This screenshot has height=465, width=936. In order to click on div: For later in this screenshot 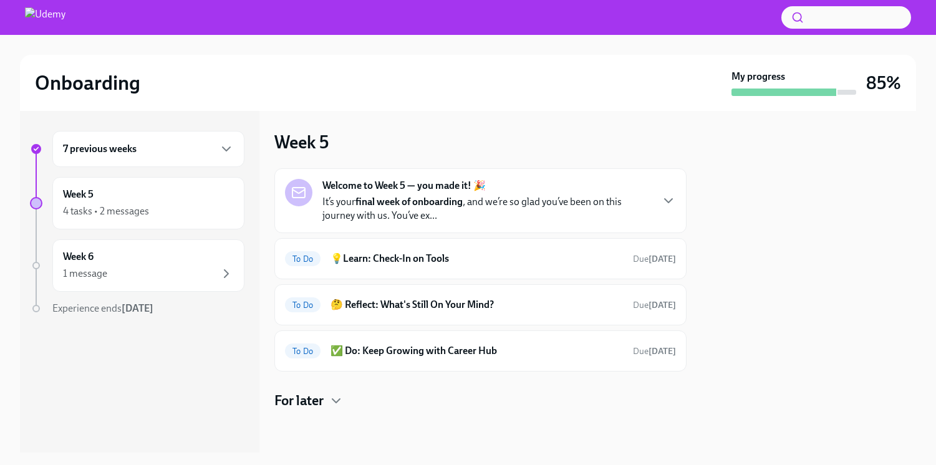, I will do `click(480, 401)`.